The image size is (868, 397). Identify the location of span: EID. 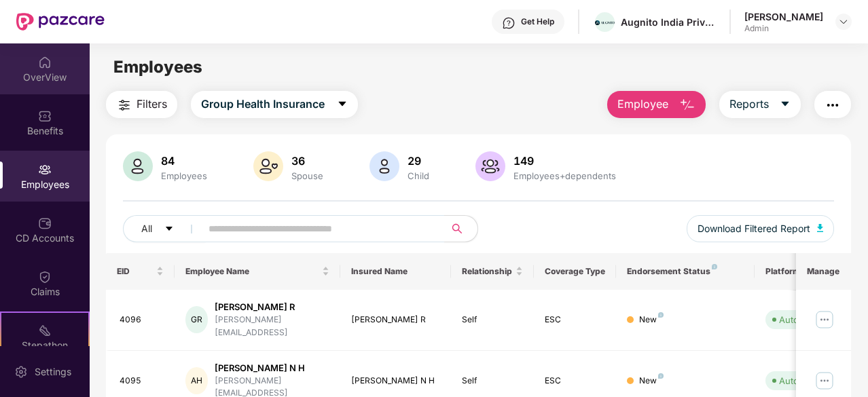
(135, 272).